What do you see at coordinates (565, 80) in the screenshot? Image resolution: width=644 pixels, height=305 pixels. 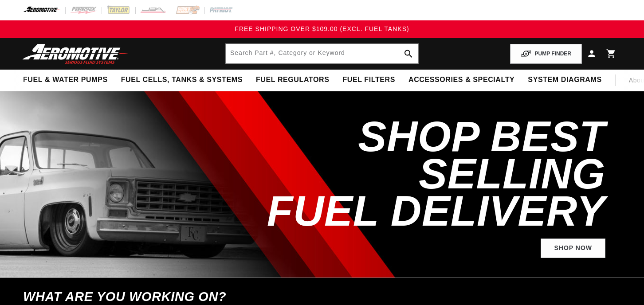 I see `summary: System Diagrams` at bounding box center [565, 80].